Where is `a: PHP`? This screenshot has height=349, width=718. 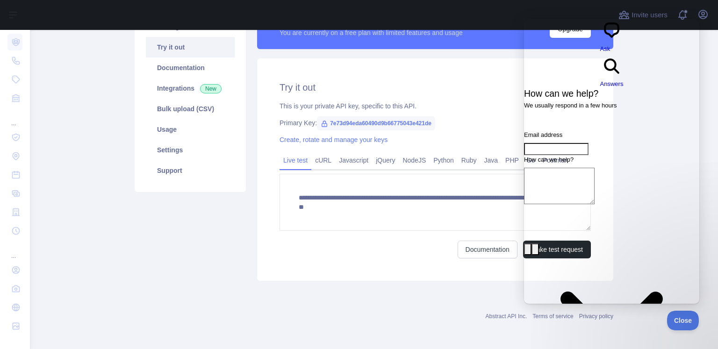 a: PHP is located at coordinates (512, 160).